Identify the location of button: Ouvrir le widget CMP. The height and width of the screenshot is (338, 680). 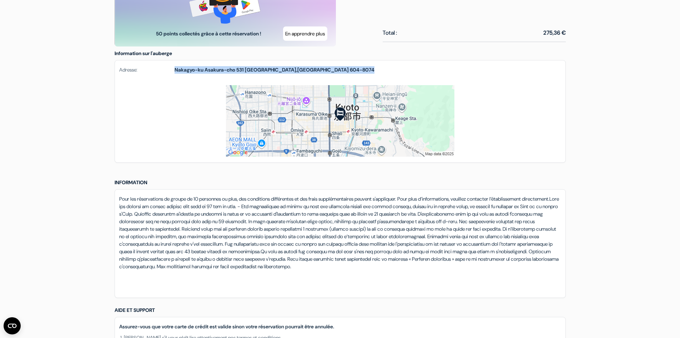
(12, 325).